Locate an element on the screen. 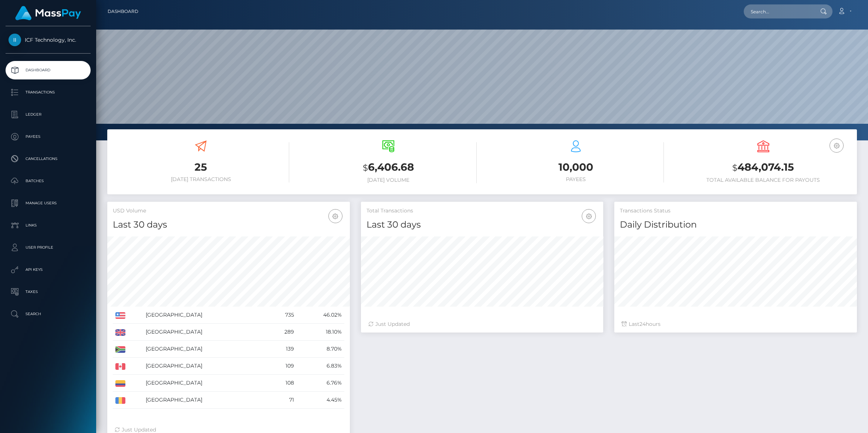  h3: 6,406.68 is located at coordinates (389, 168).